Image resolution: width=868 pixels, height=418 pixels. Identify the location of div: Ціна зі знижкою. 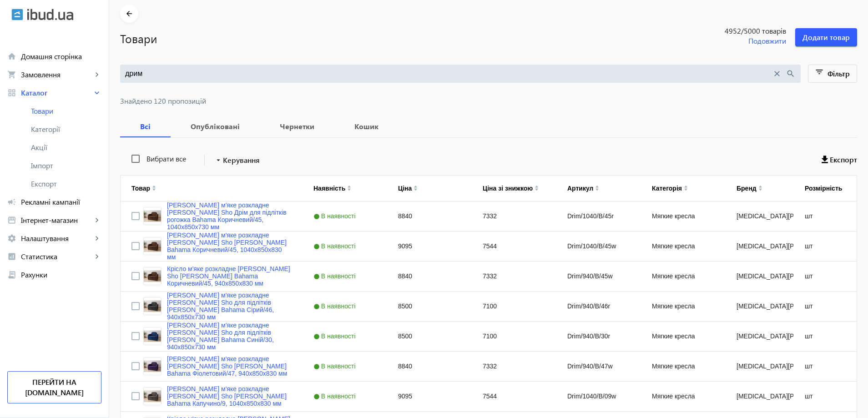
(507, 188).